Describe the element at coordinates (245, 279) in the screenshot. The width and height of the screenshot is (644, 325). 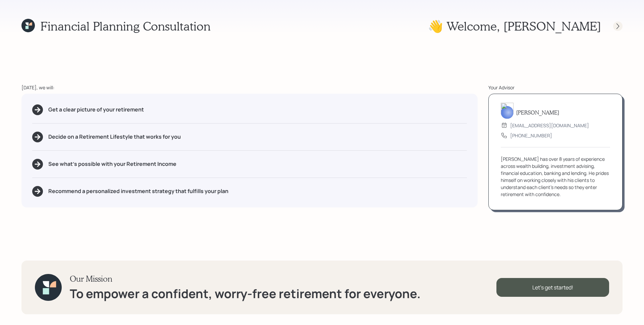
I see `h3: Our Mission` at that location.